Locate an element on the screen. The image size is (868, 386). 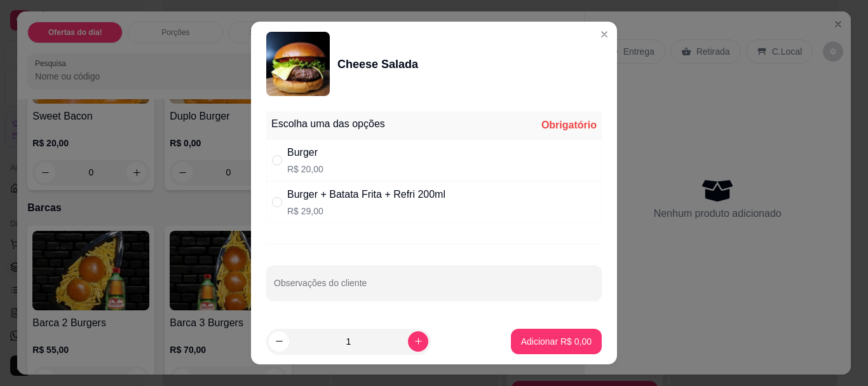
div: Escolha uma das opções is located at coordinates (328, 124).